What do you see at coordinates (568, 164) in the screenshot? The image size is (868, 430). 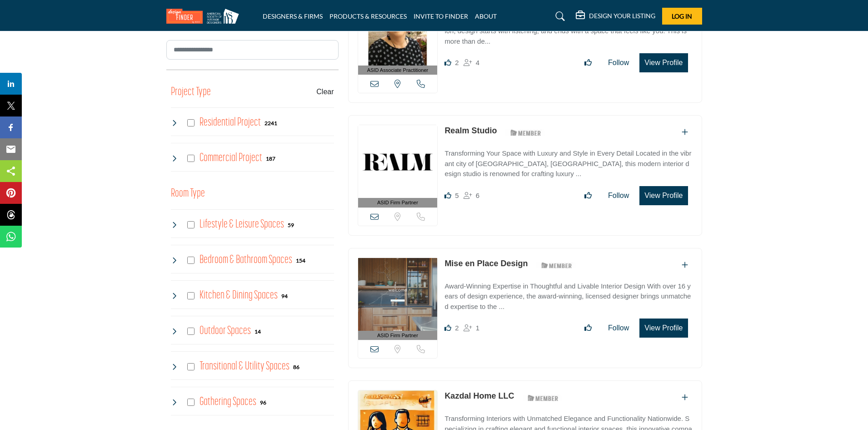 I see `p: Transforming Your Space with Luxury and Style in Every Detail Located in the vibrant city of [GEO...` at bounding box center [568, 164].